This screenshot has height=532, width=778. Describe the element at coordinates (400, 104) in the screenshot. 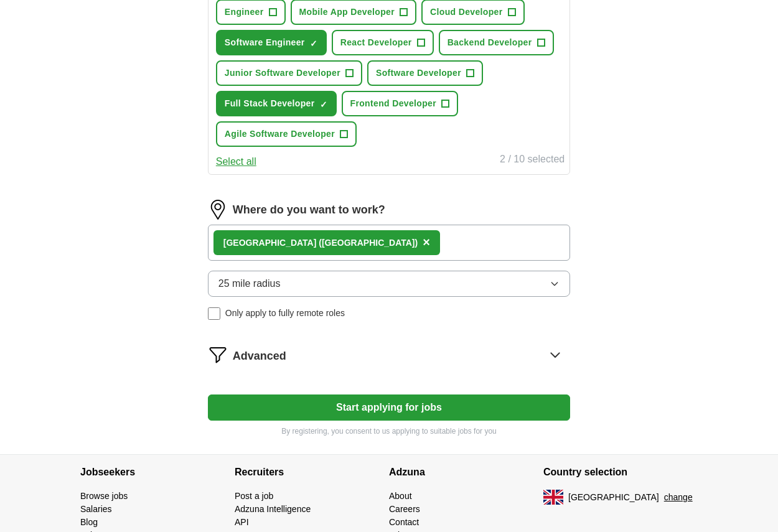

I see `button: Frontend Developer` at that location.